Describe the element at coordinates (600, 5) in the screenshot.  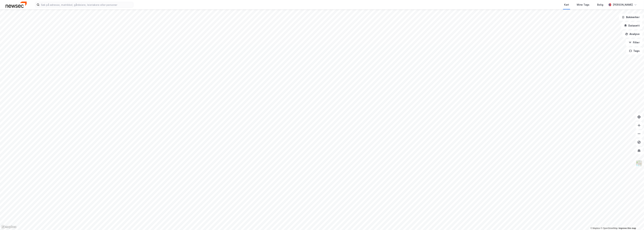
I see `div: Bolig` at that location.